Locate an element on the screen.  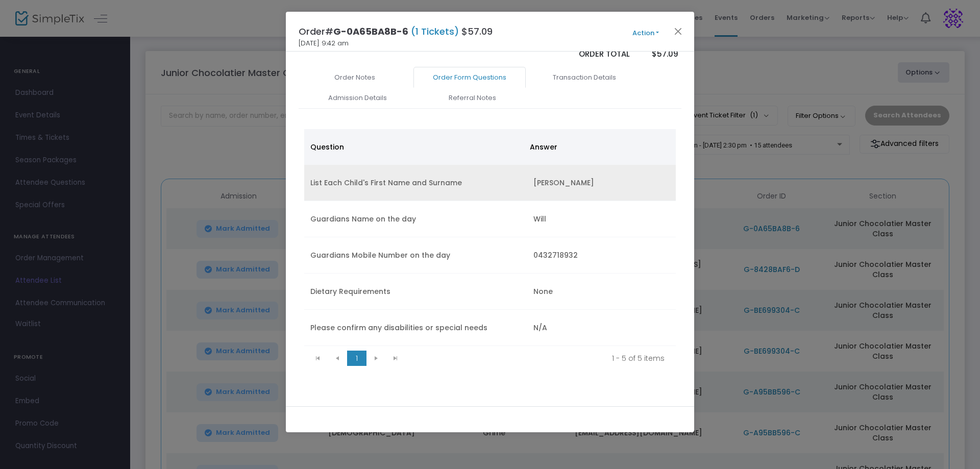
td: Please confirm any disabilities or special needs is located at coordinates (415, 327).